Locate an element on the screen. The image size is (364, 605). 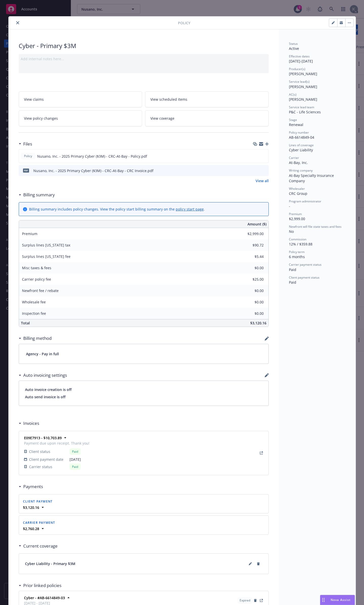
div: Billing summary is located at coordinates (37, 195).